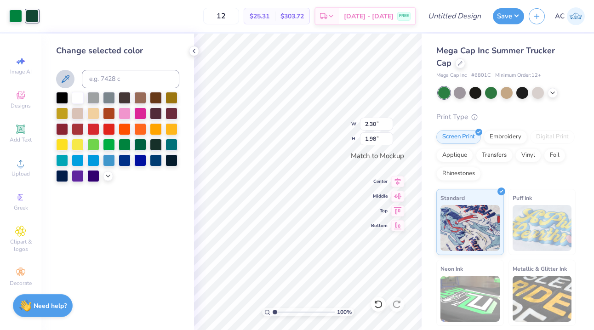 The width and height of the screenshot is (594, 330). I want to click on span: AC, so click(559, 16).